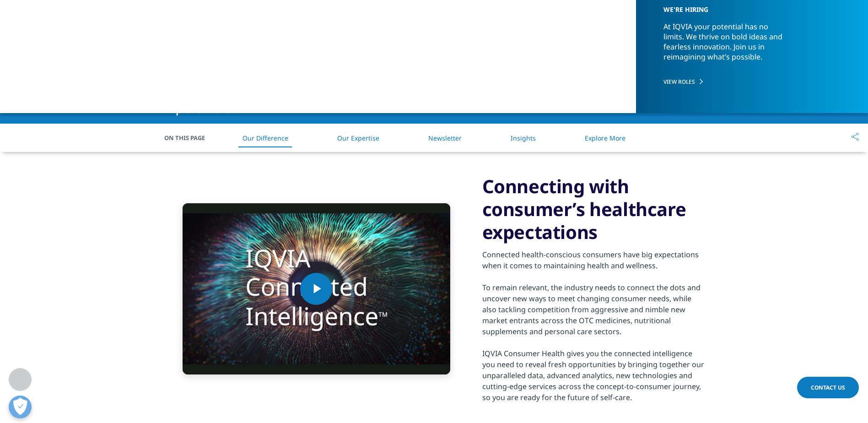  I want to click on span: Explore More, so click(197, 109).